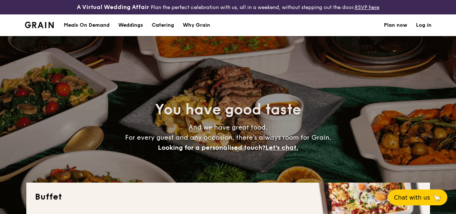  Describe the element at coordinates (396, 25) in the screenshot. I see `a: Plan now` at that location.